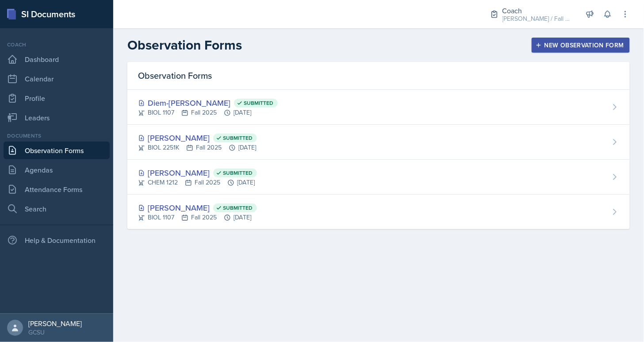  I want to click on a: Profile, so click(57, 98).